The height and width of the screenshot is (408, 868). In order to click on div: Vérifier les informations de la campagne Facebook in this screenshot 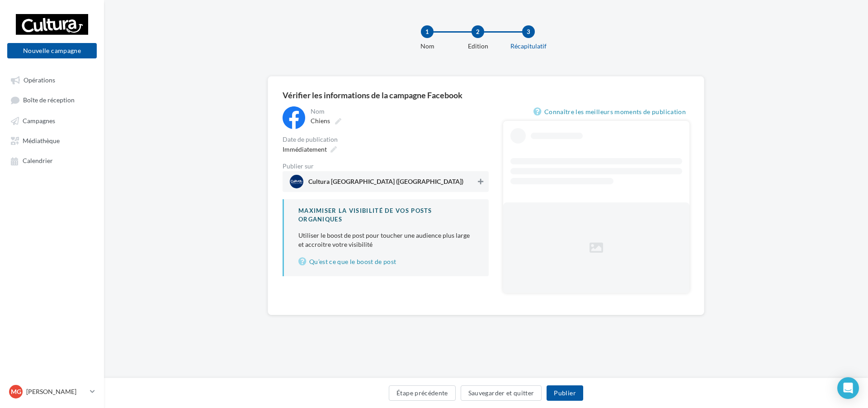, I will do `click(486, 95)`.